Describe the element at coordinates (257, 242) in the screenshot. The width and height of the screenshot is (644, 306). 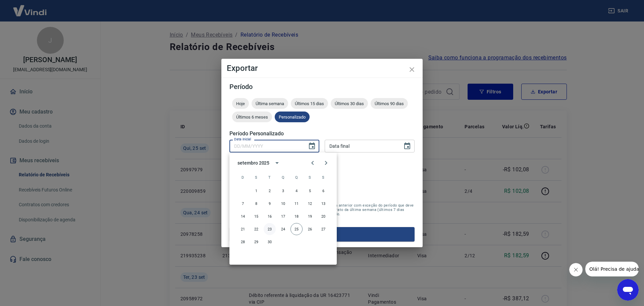
I see `button: 29` at that location.